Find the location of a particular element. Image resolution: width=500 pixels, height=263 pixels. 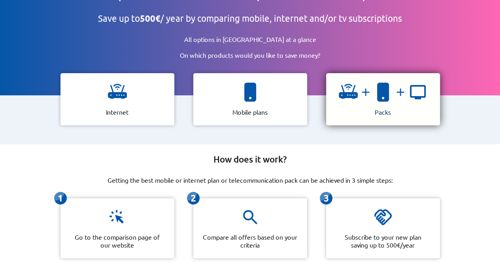

p: Internet is located at coordinates (117, 112).